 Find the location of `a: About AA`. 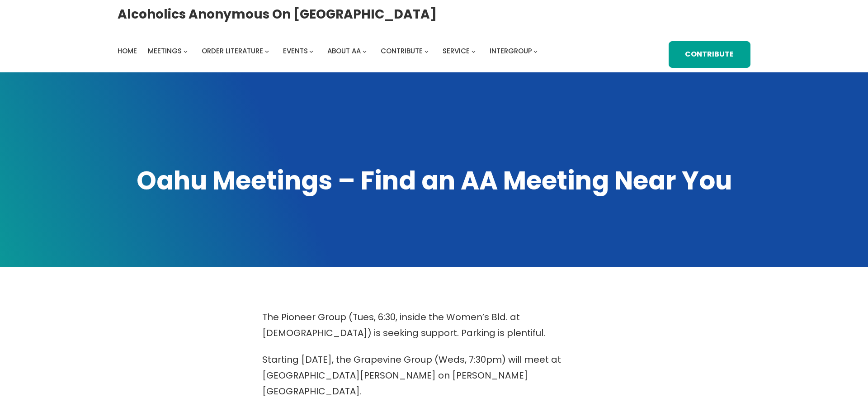

a: About AA is located at coordinates (344, 51).